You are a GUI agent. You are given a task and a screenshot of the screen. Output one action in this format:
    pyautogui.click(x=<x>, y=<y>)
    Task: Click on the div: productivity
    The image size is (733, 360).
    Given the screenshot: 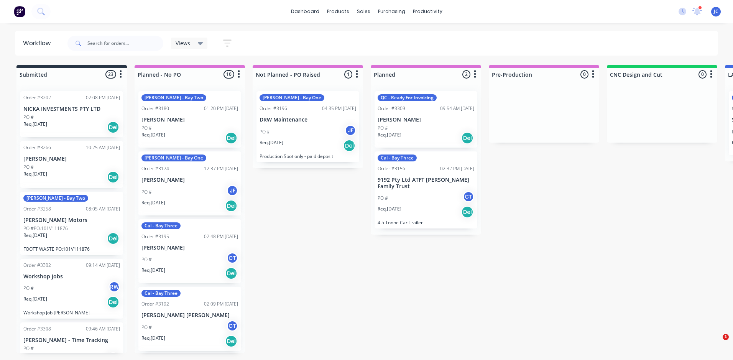 What is the action you would take?
    pyautogui.click(x=428, y=12)
    